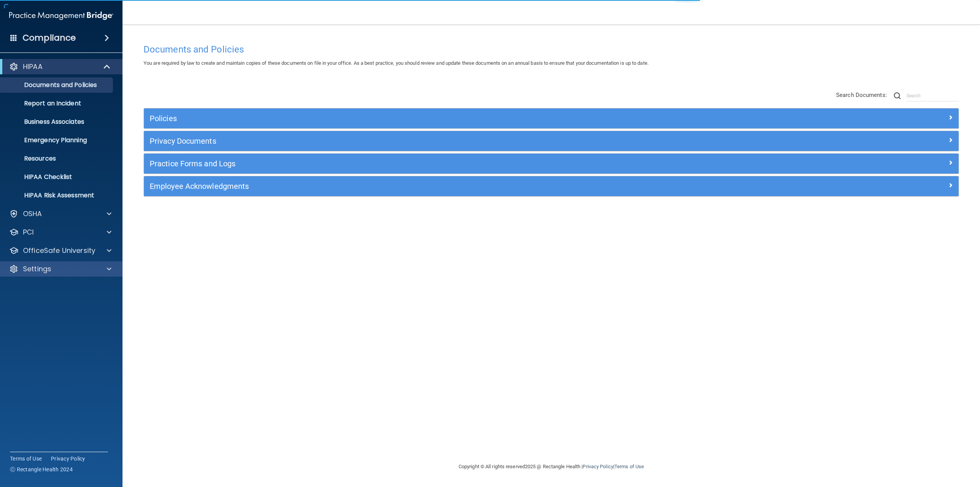 The image size is (980, 487). I want to click on a: Policies, so click(551, 118).